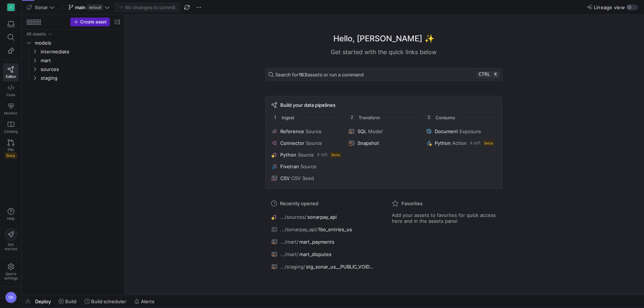 This screenshot has height=308, width=644. What do you see at coordinates (71, 301) in the screenshot?
I see `span: Build` at bounding box center [71, 301].